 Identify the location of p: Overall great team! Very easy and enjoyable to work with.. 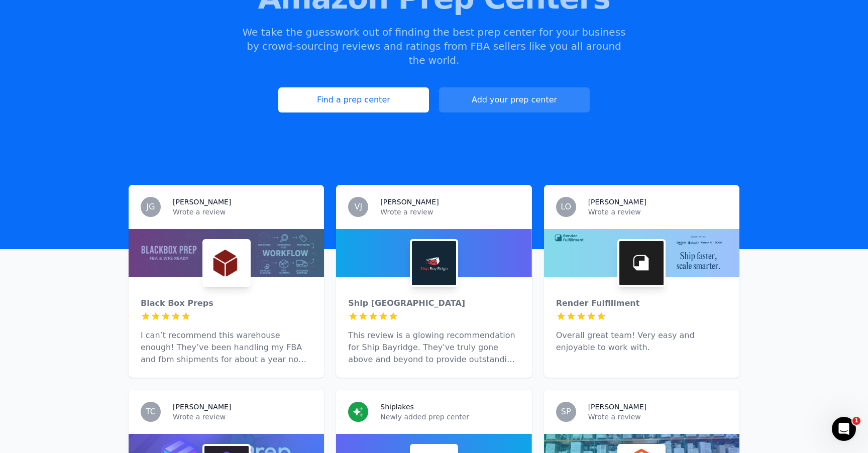
(641, 341).